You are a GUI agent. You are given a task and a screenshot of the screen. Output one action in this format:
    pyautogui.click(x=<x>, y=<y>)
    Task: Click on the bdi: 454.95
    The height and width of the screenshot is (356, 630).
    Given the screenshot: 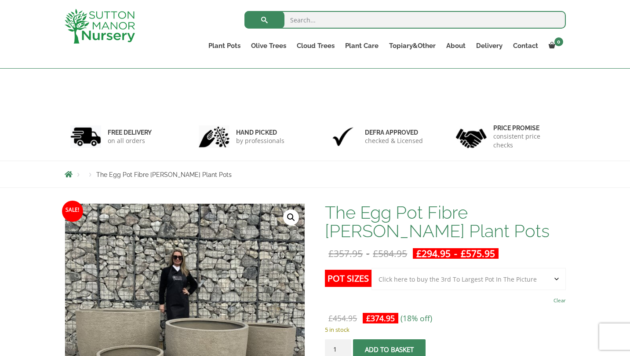 What is the action you would take?
    pyautogui.click(x=343, y=318)
    